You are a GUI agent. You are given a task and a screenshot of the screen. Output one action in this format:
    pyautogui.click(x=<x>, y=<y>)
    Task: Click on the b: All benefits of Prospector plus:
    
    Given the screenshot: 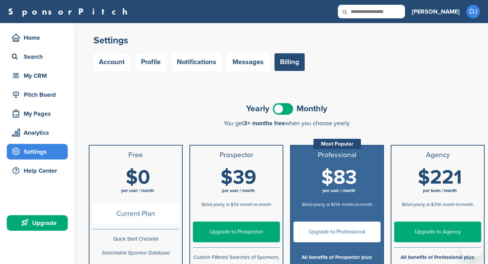 What is the action you would take?
    pyautogui.click(x=337, y=257)
    